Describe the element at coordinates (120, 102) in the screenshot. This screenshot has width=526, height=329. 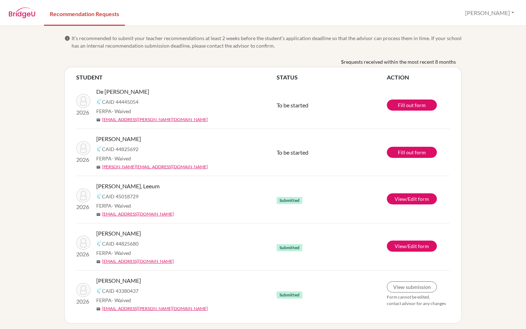
I see `span: CAID 44445054` at that location.